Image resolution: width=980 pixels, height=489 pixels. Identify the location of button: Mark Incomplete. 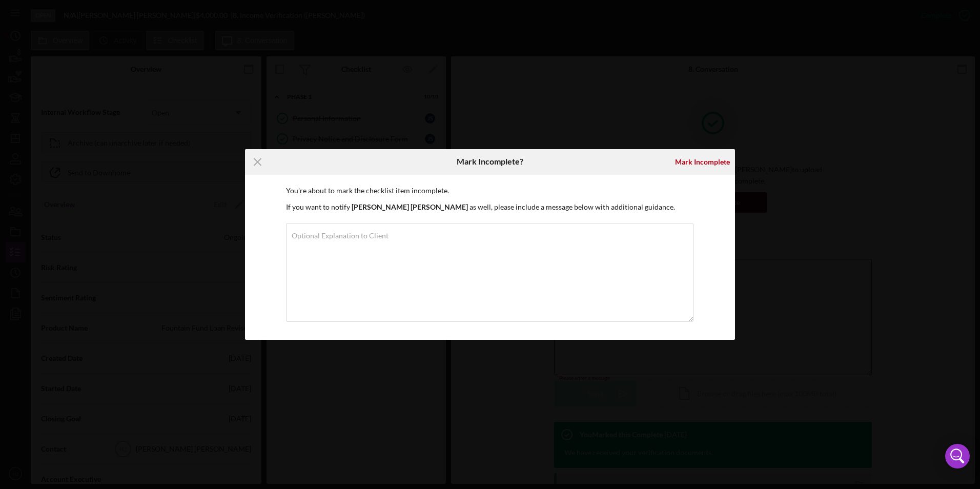
(702, 162).